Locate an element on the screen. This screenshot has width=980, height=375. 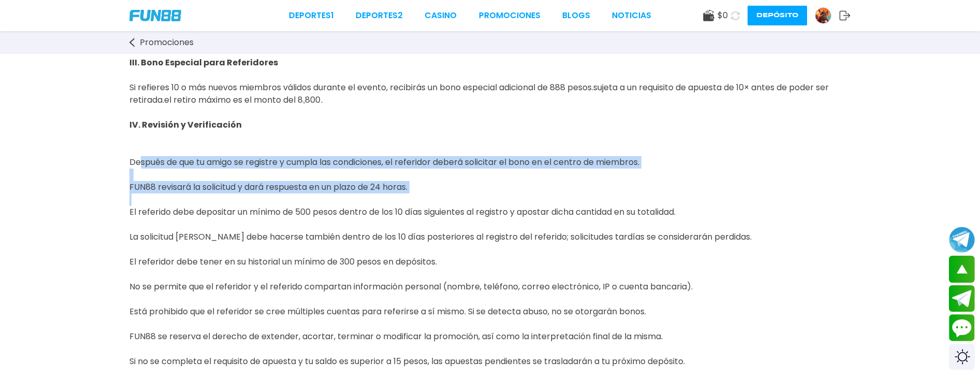
span: Promociones is located at coordinates (167, 43).